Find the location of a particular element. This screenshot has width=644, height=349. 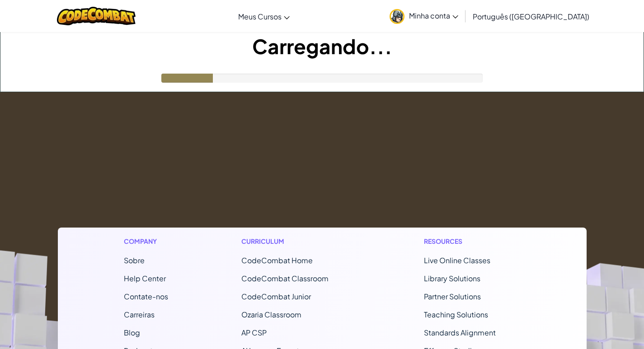

a: Help Center is located at coordinates (144, 278).